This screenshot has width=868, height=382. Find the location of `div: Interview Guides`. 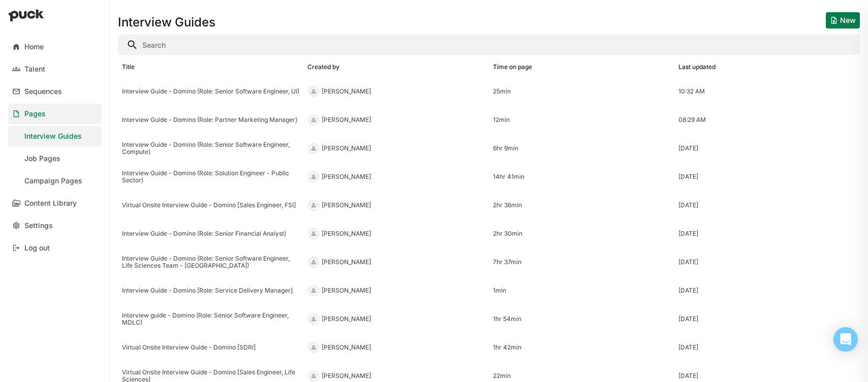

div: Interview Guides is located at coordinates (53, 136).